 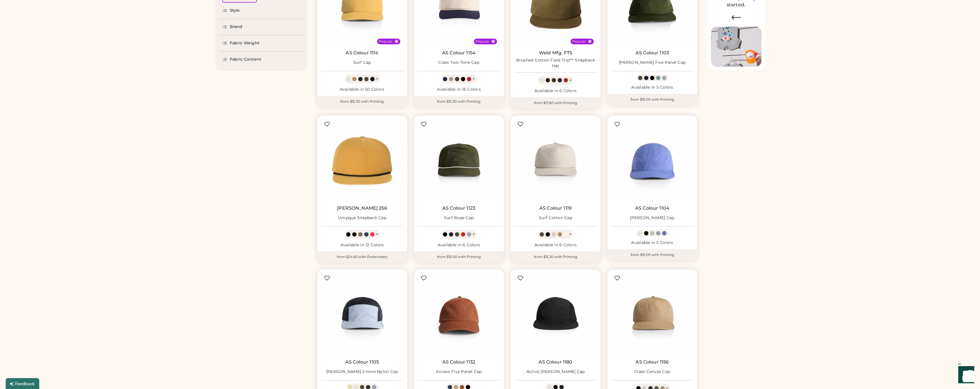 What do you see at coordinates (556, 161) in the screenshot?
I see `img: AS Colour 1119 Surf Cotton Cap` at bounding box center [556, 161].